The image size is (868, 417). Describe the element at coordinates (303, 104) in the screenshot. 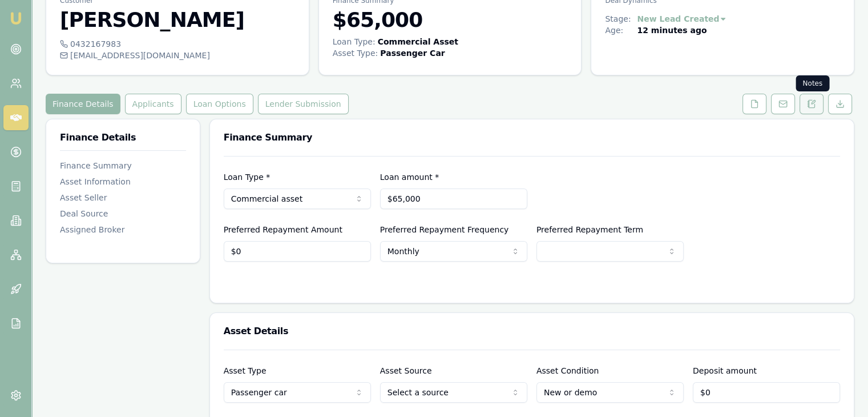

I see `a: Lender Submission` at that location.